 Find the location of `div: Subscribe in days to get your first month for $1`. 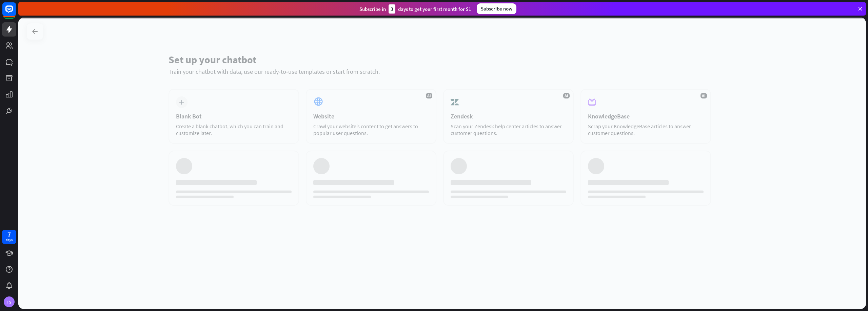

div: Subscribe in days to get your first month for $1 is located at coordinates (415, 9).